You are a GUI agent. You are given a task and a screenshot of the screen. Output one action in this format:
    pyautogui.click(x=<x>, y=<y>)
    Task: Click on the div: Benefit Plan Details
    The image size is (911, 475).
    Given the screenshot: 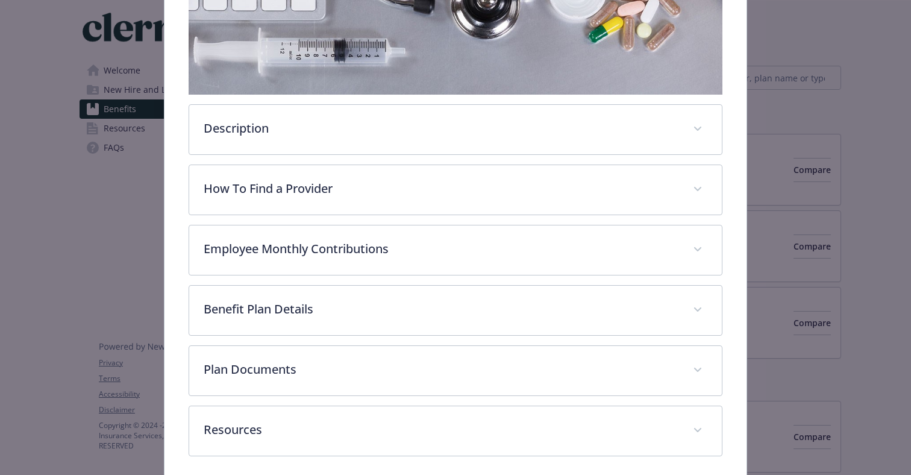 What is the action you would take?
    pyautogui.click(x=456, y=310)
    